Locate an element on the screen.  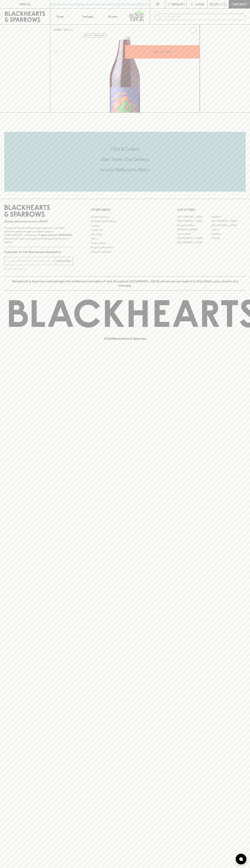
a: Privacy Policy is located at coordinates (125, 243).